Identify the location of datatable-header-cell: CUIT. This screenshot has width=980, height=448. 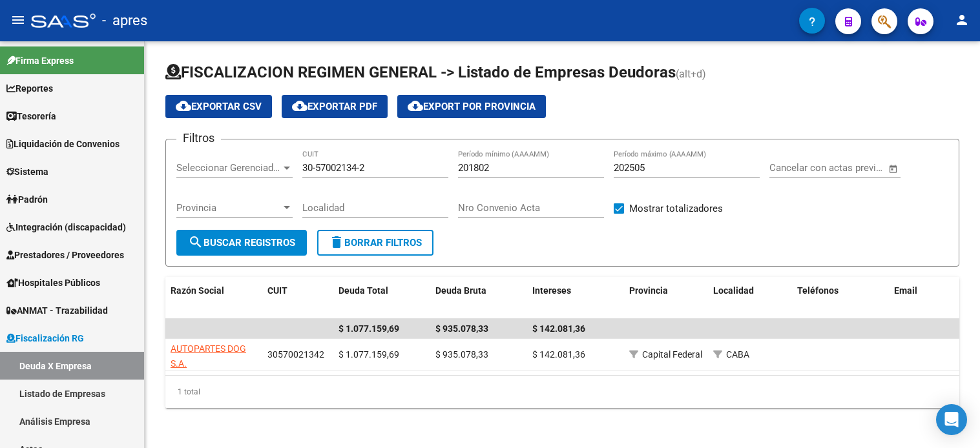
(298, 298).